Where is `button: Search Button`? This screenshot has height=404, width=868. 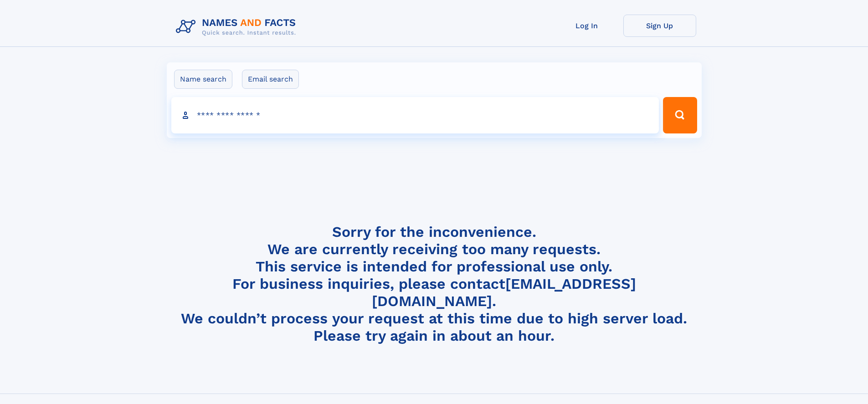 button: Search Button is located at coordinates (680, 115).